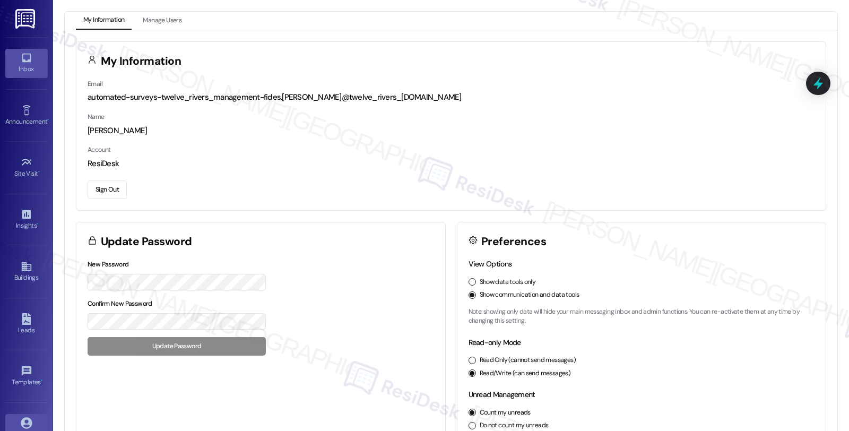 This screenshot has height=431, width=849. I want to click on button: Manage Users, so click(162, 21).